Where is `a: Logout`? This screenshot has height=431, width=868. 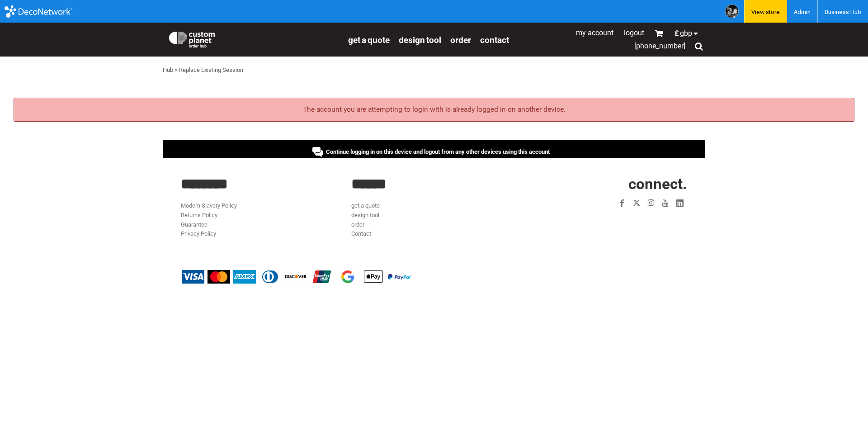
a: Logout is located at coordinates (634, 33).